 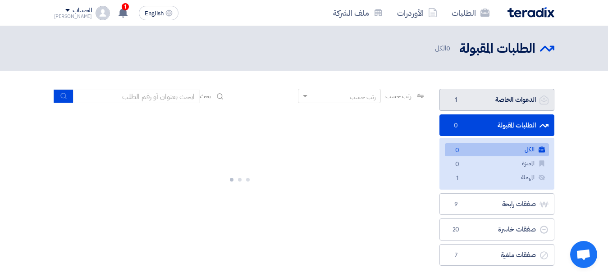 What do you see at coordinates (496, 164) in the screenshot?
I see `a: المميزة` at bounding box center [496, 164].